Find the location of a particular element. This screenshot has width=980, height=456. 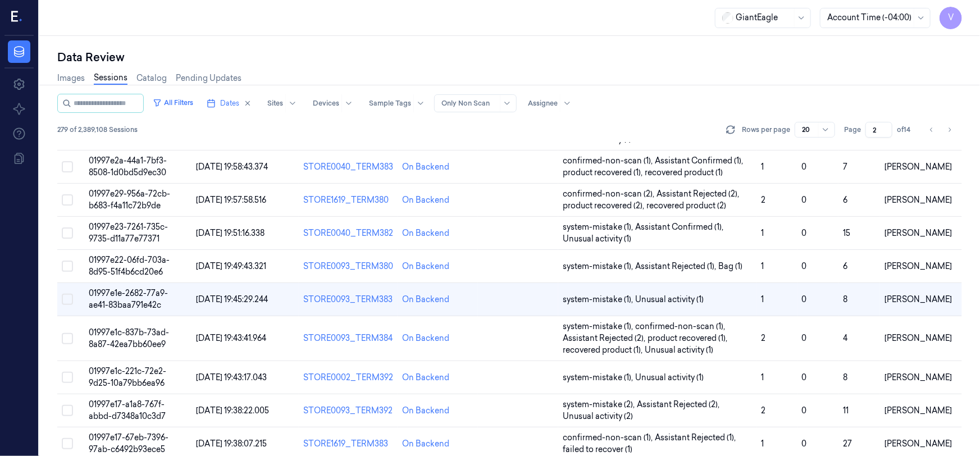

span: 01997e29-956a-72cb-b683-f4a11c72b9de is located at coordinates (130, 200).